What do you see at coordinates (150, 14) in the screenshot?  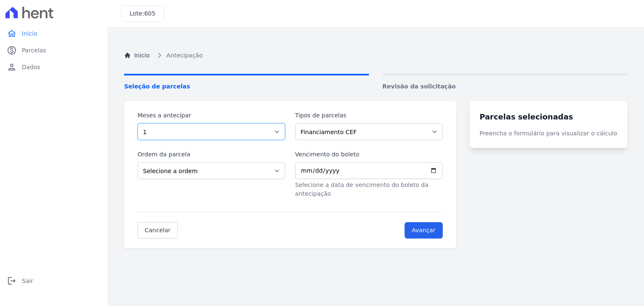 I see `span: 605` at bounding box center [150, 14].